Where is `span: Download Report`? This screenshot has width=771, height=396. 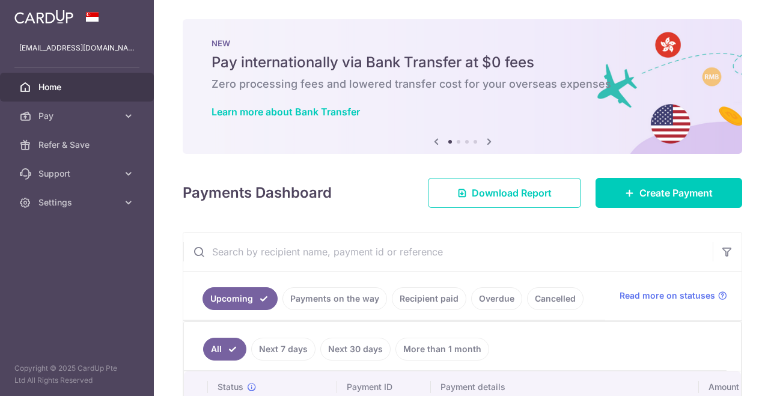
span: Download Report is located at coordinates (512, 193).